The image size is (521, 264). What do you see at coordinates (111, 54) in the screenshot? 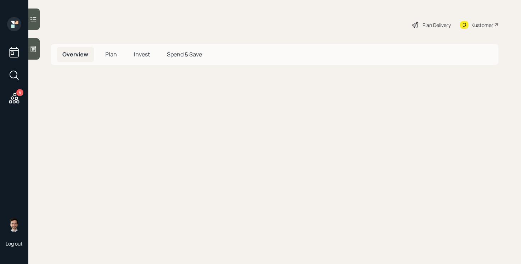
I see `span: Plan` at bounding box center [111, 54].